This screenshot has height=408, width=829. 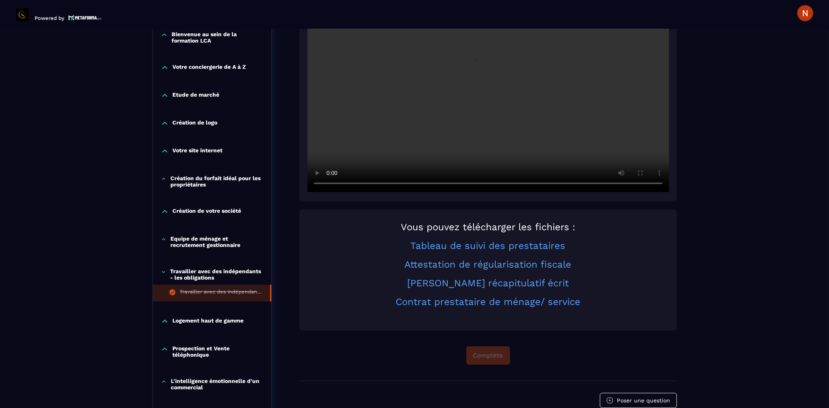 What do you see at coordinates (209, 68) in the screenshot?
I see `p: Votre conciergerie de A à Z` at bounding box center [209, 68].